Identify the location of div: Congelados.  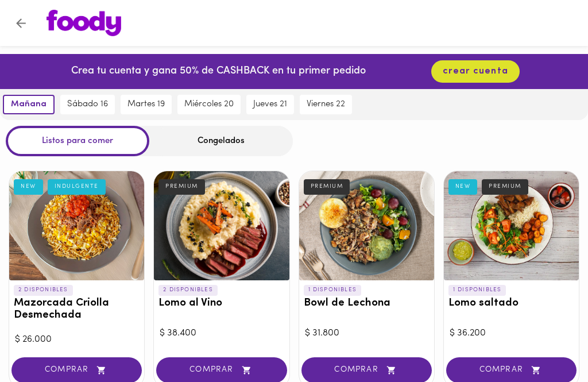
(222, 140).